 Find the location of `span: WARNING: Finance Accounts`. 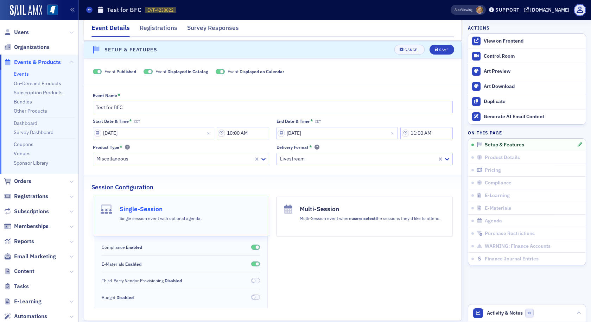

span: WARNING: Finance Accounts is located at coordinates (517, 246).